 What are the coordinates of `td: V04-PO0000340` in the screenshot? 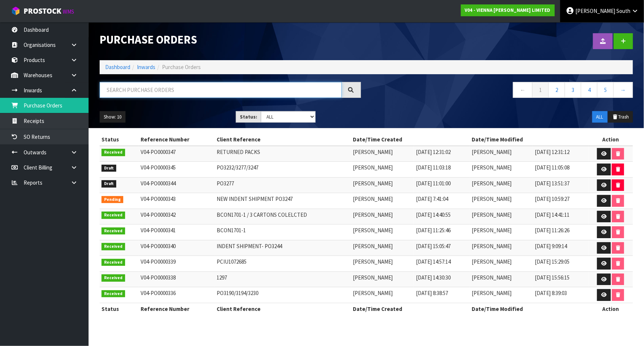 It's located at (177, 248).